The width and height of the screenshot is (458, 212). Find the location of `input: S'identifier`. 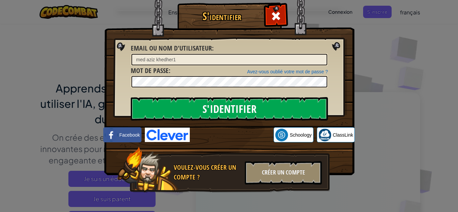

input: S'identifier is located at coordinates (229, 109).